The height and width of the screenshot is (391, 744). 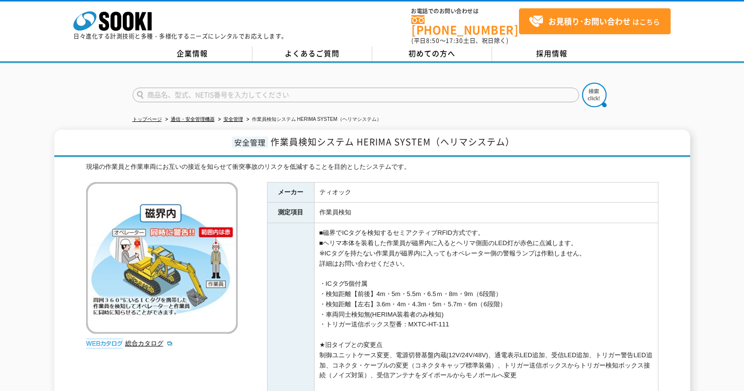 What do you see at coordinates (233, 119) in the screenshot?
I see `a: 安全管理` at bounding box center [233, 119].